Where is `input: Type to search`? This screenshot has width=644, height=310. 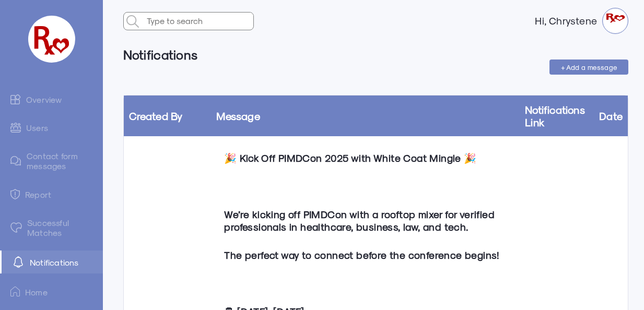
input: Type to search is located at coordinates (199, 21).